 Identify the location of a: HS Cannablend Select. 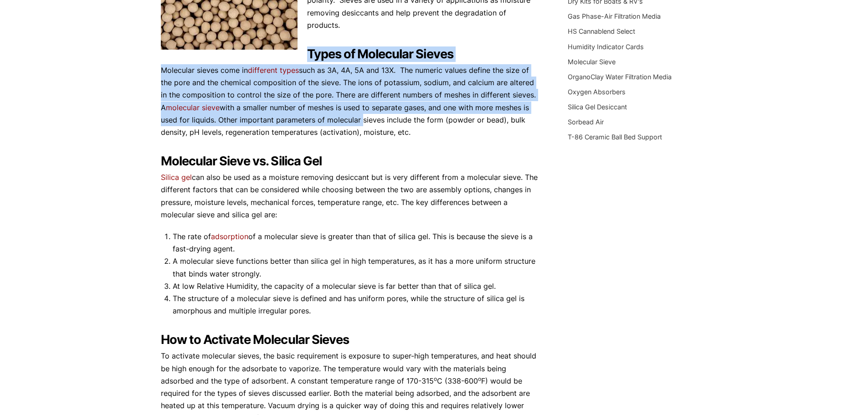
(601, 31).